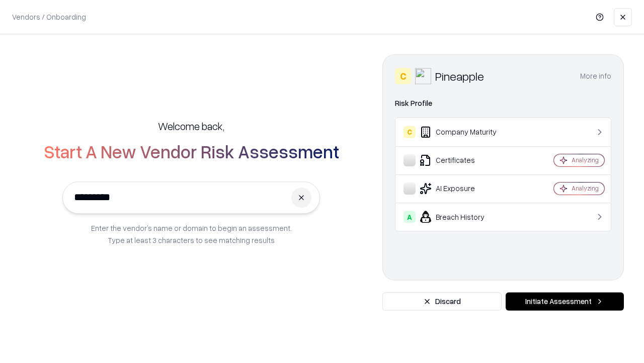 This screenshot has width=644, height=363. What do you see at coordinates (464, 132) in the screenshot?
I see `div: Company Maturity` at bounding box center [464, 132].